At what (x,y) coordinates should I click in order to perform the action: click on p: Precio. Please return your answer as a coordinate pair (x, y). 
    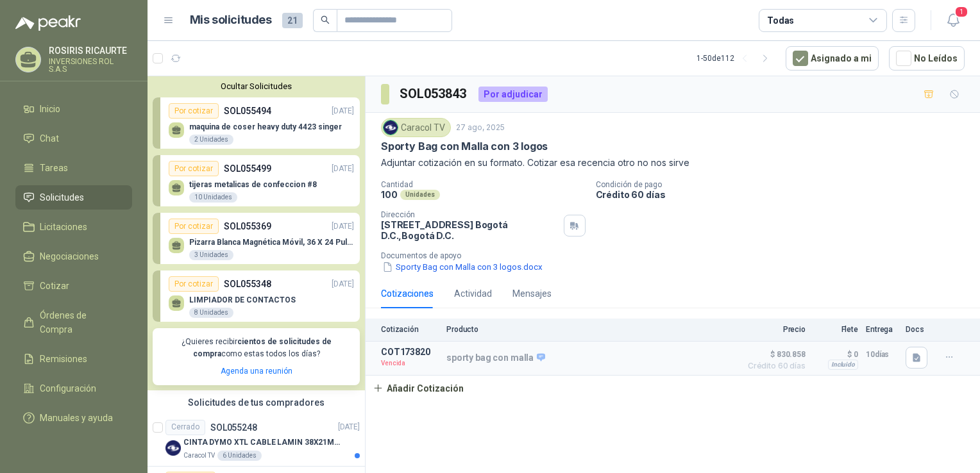
    Looking at the image, I should click on (774, 330).